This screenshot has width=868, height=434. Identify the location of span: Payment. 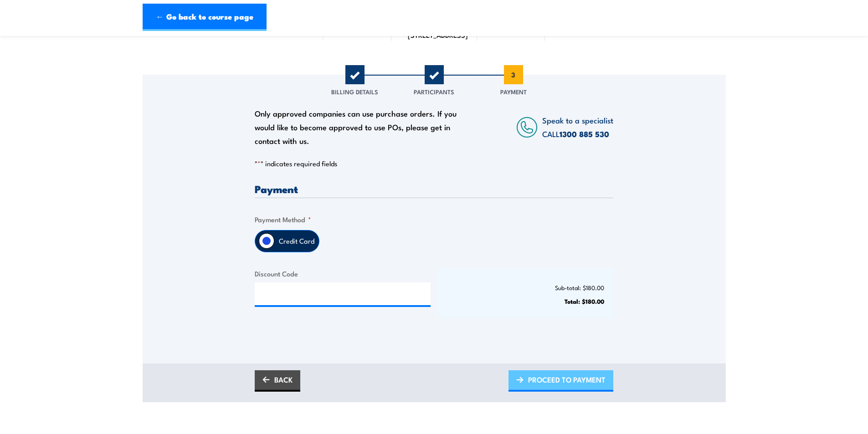
(513, 92).